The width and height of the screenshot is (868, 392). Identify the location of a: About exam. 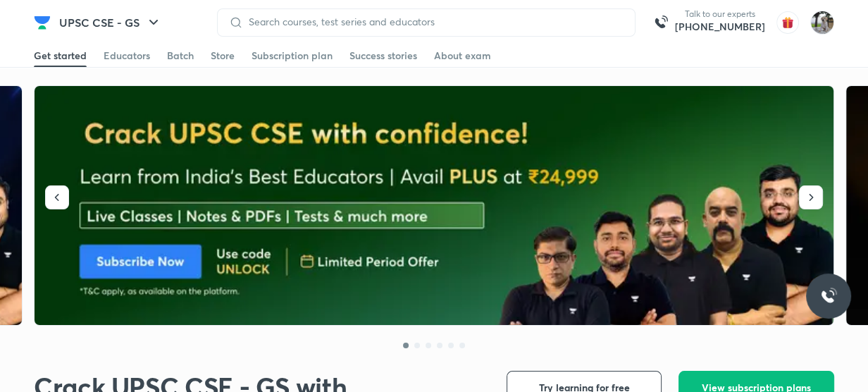
(462, 55).